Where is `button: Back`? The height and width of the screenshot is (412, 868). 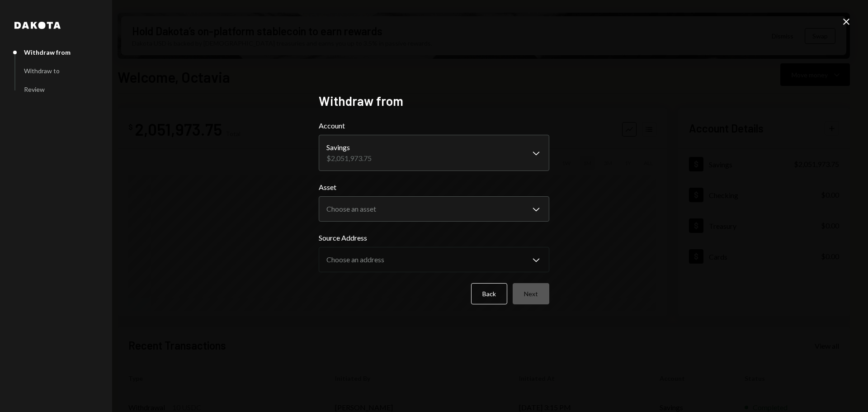 button: Back is located at coordinates (489, 294).